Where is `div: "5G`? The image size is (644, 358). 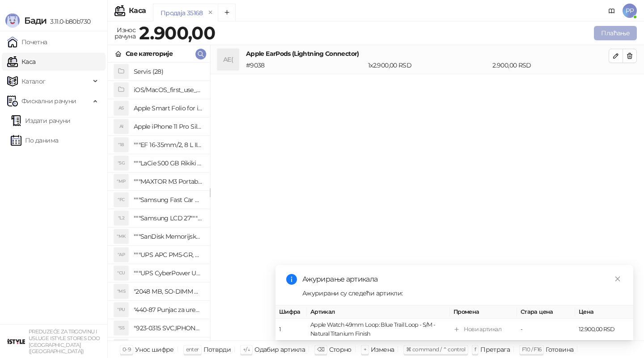
div: "5G is located at coordinates (121, 163).